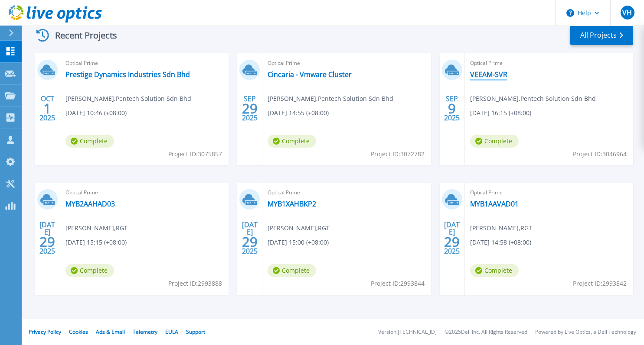  Describe the element at coordinates (585, 332) in the screenshot. I see `li: Powered by Live Optics, a Dell Technology` at that location.